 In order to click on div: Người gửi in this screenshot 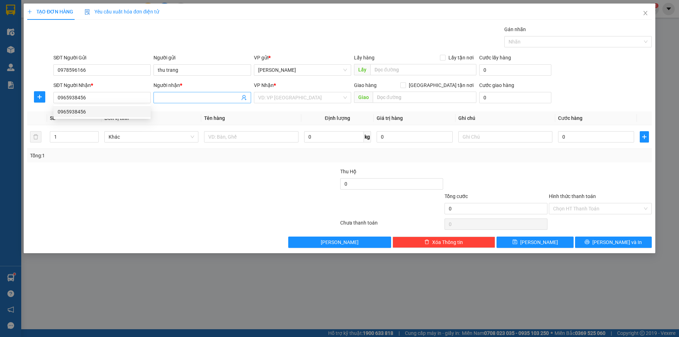, I will do `click(202, 58)`.